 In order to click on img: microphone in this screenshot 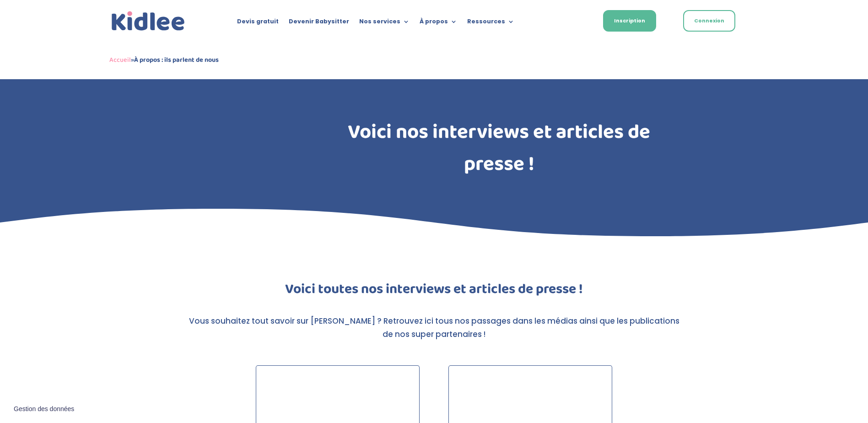, I will do `click(239, 168)`.